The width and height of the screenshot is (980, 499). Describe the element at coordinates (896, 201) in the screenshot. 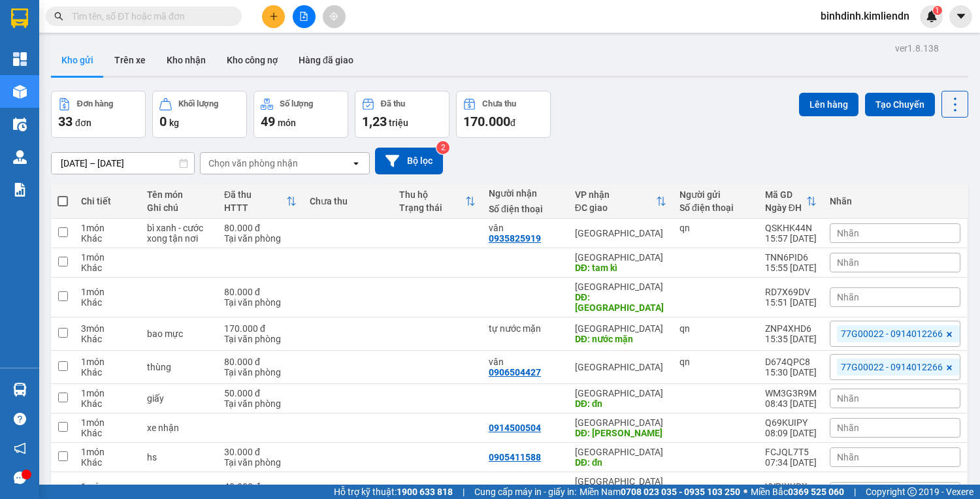

I see `div: Nhãn` at that location.